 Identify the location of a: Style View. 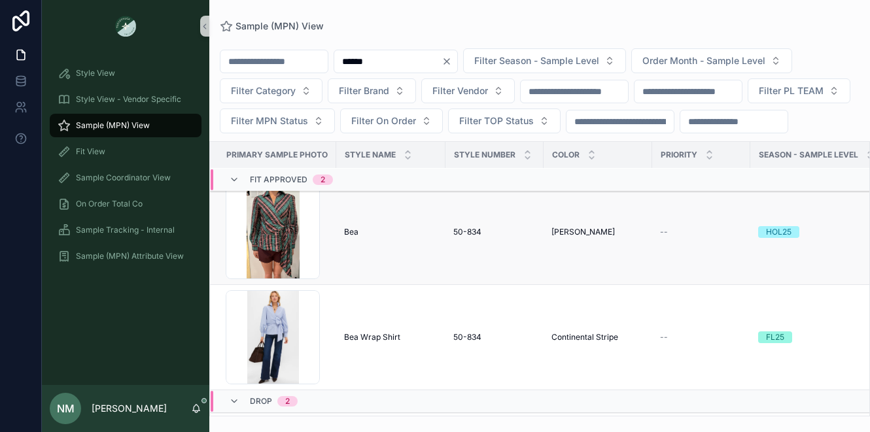
(126, 73).